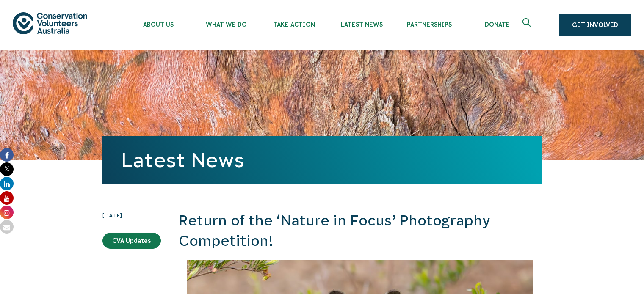 Image resolution: width=644 pixels, height=294 pixels. What do you see at coordinates (361, 25) in the screenshot?
I see `span: Latest News` at bounding box center [361, 25].